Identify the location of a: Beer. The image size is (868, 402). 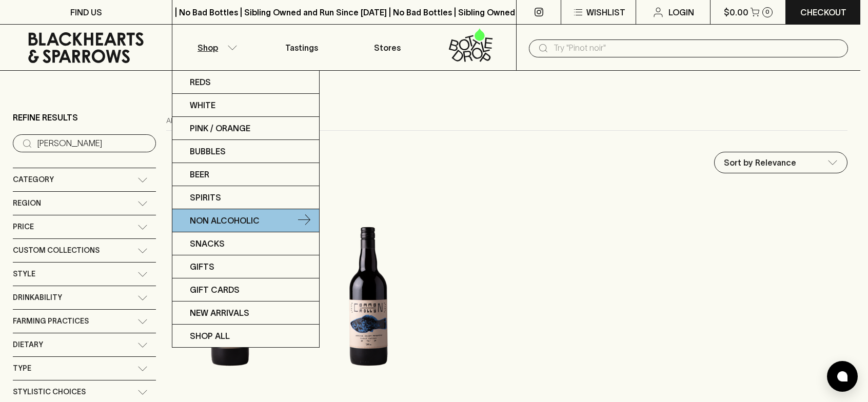
(246, 174).